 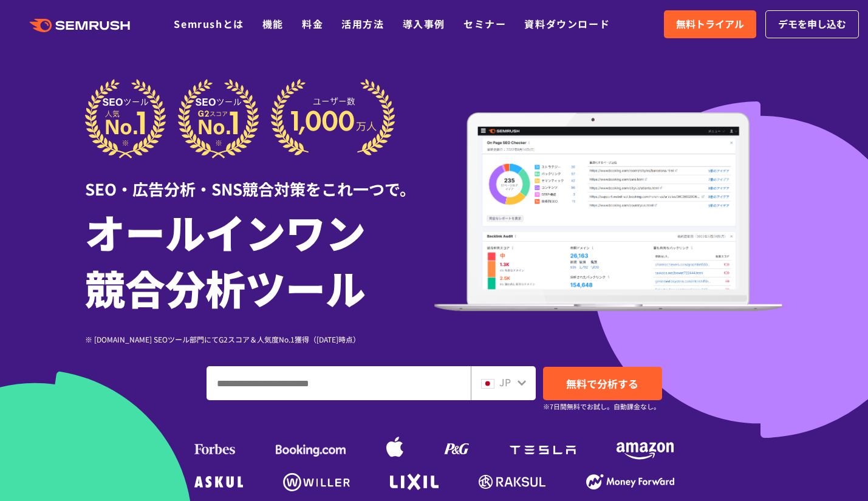 What do you see at coordinates (602, 383) in the screenshot?
I see `span: 無料で分析する` at bounding box center [602, 383].